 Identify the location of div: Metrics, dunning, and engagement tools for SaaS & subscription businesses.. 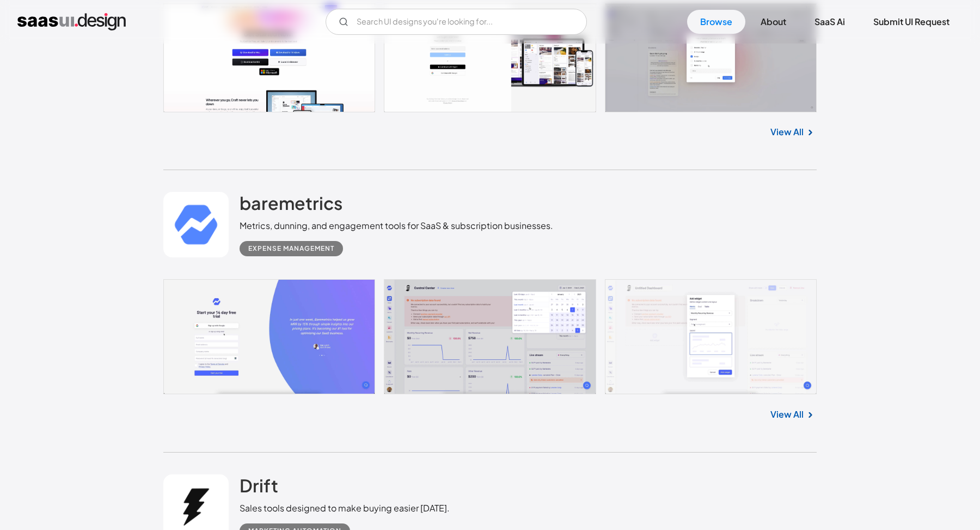
(396, 225).